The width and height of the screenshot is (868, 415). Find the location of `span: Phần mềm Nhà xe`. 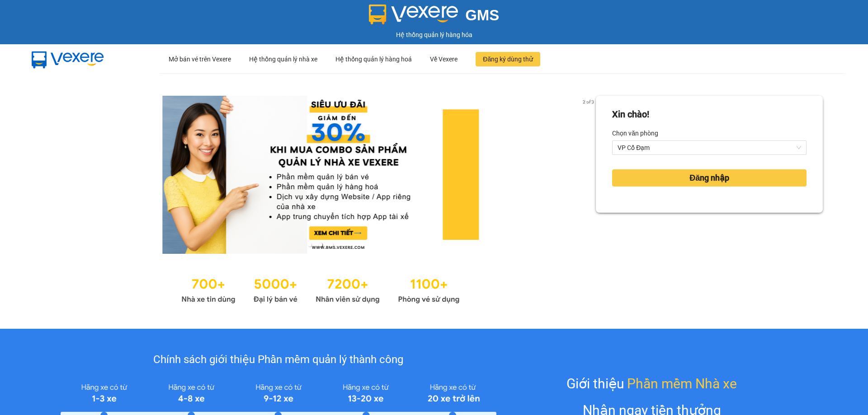

span: Phần mềm Nhà xe is located at coordinates (682, 384).